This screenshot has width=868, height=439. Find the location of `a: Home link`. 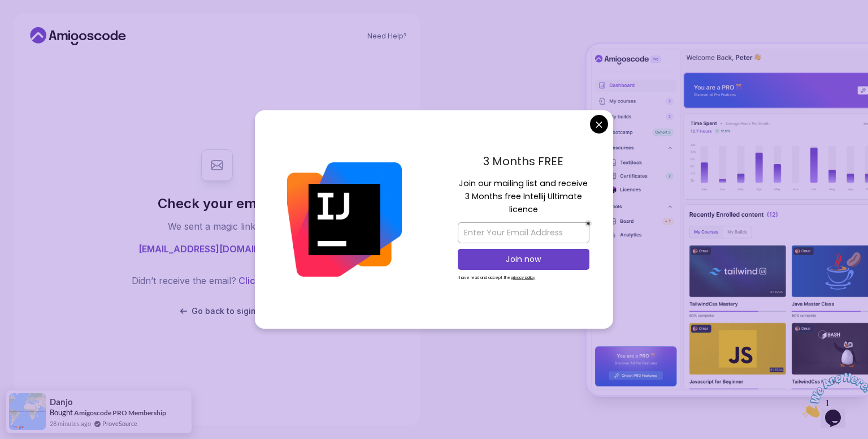

a: Home link is located at coordinates (78, 36).